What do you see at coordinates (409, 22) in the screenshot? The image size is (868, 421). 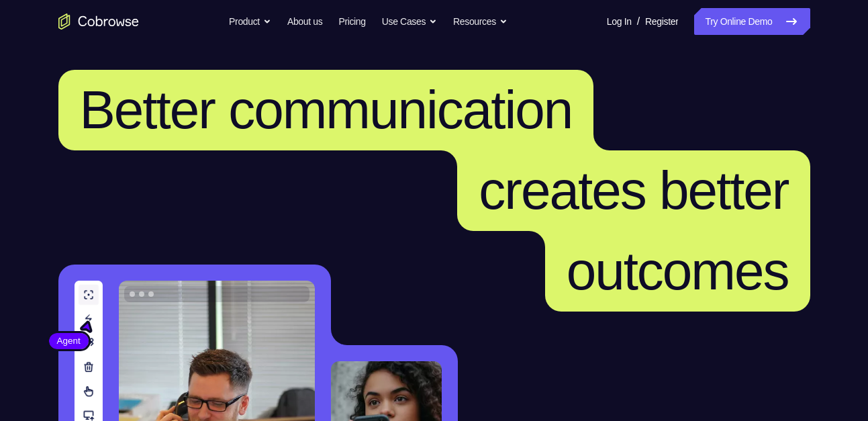 I see `button: Use Cases` at bounding box center [409, 22].